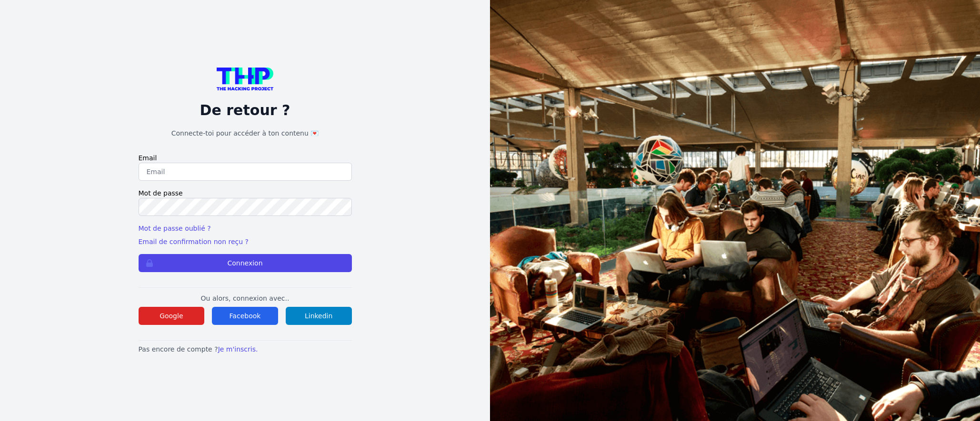 Image resolution: width=980 pixels, height=421 pixels. Describe the element at coordinates (172, 316) in the screenshot. I see `a: Google` at that location.